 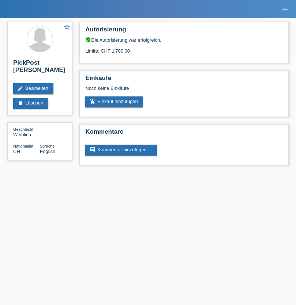 I want to click on div: Noch keine Einkäufe, so click(x=184, y=91).